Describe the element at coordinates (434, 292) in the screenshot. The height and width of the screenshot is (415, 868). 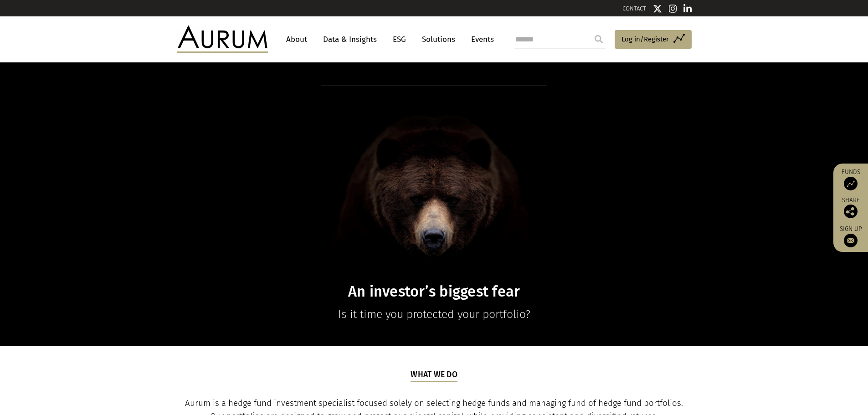
I see `h1: An investor’s biggest fear` at that location.